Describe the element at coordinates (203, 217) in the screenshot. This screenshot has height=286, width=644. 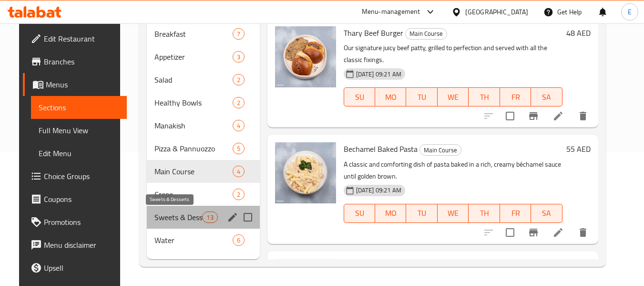
I see `div: Sweets & Desserts13edit` at that location.